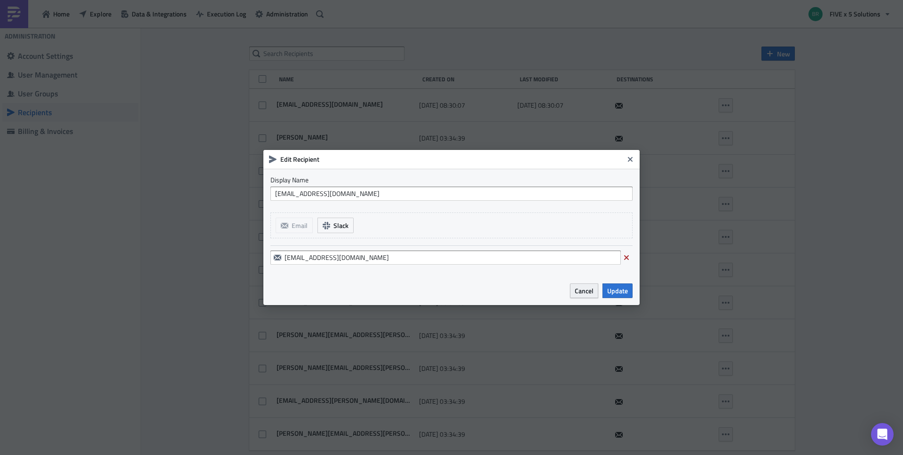  I want to click on input: Enter Email address, so click(445, 258).